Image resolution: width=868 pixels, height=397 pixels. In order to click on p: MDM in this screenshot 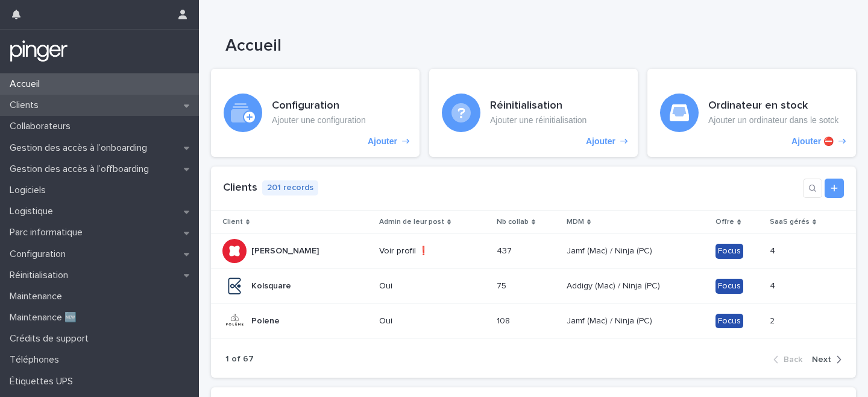, I will do `click(575, 222)`.